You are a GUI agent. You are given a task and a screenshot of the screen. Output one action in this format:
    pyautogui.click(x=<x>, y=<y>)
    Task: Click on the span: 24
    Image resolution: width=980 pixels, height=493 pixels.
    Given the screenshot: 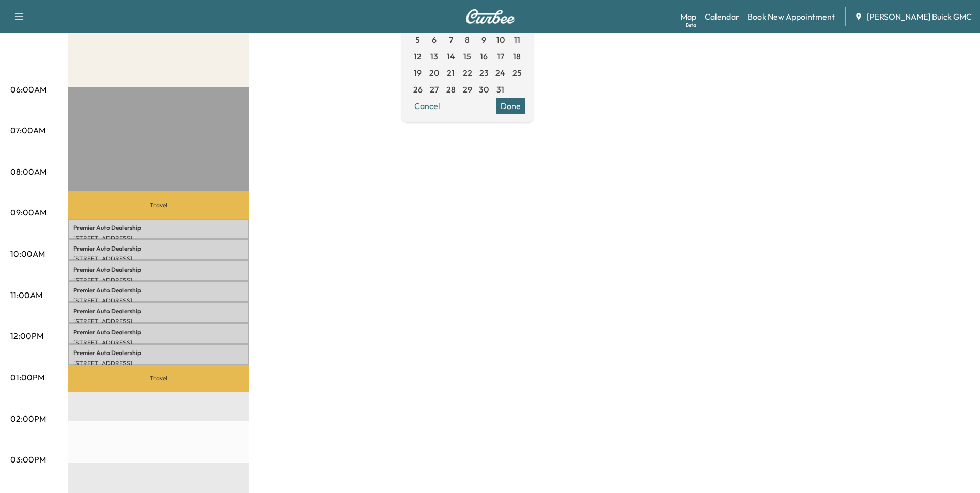 What is the action you would take?
    pyautogui.click(x=500, y=73)
    